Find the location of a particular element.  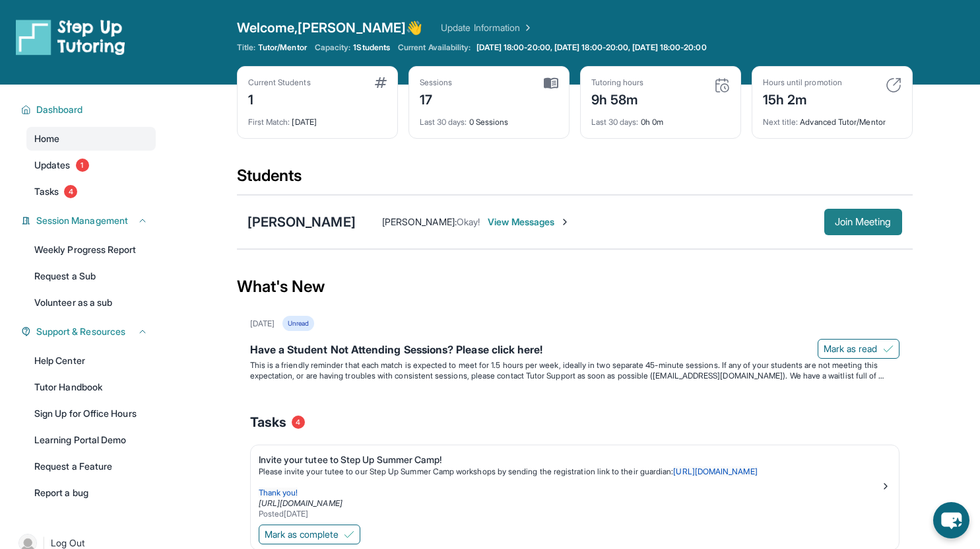

a: Update Information is located at coordinates (487, 28).